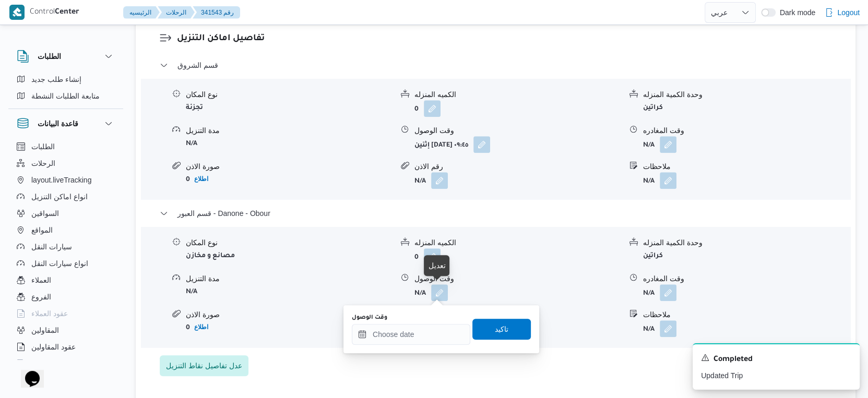  Describe the element at coordinates (496, 65) in the screenshot. I see `button: قسم الشروق` at that location.